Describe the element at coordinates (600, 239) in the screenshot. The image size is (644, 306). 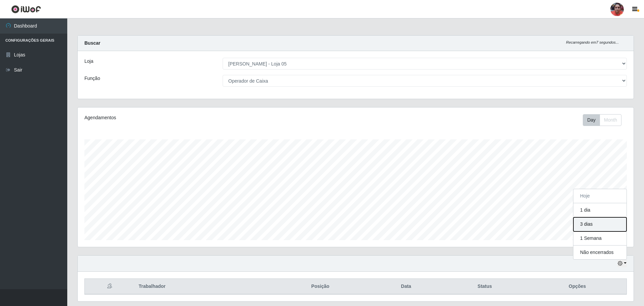
I see `button: 1 Semana` at that location.